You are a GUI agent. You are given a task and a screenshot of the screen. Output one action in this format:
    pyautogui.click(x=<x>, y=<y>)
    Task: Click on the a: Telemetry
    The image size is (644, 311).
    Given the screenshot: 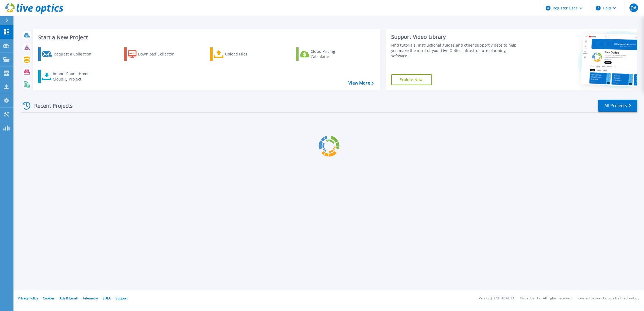 What is the action you would take?
    pyautogui.click(x=90, y=298)
    